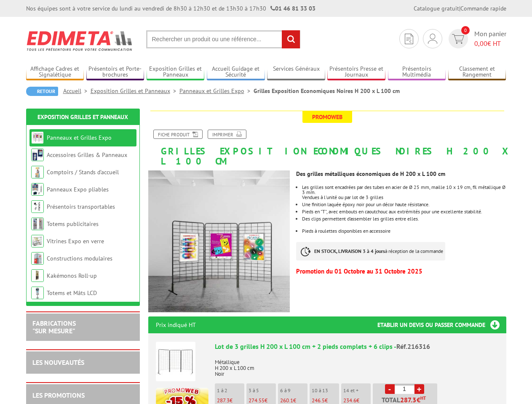  Describe the element at coordinates (262, 391) in the screenshot. I see `p: 3 à 5` at that location.